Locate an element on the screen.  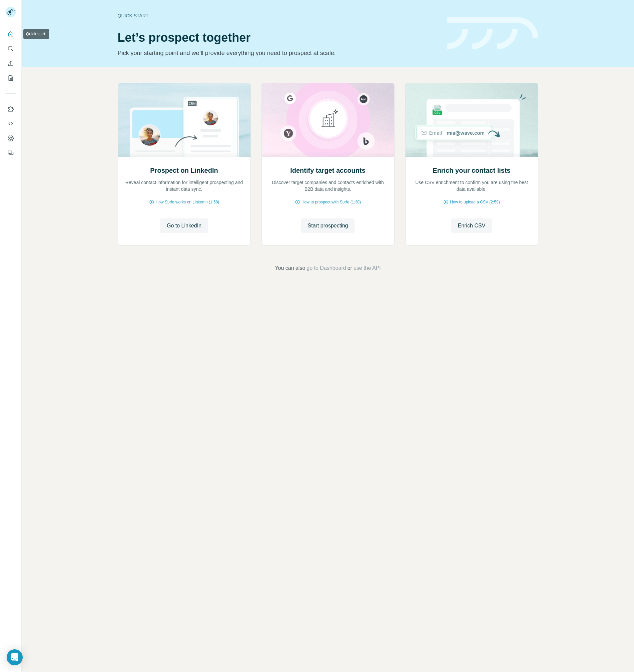
span: You can also is located at coordinates (290, 268).